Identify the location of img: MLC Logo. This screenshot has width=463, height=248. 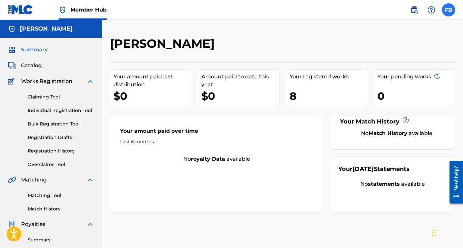
(20, 10).